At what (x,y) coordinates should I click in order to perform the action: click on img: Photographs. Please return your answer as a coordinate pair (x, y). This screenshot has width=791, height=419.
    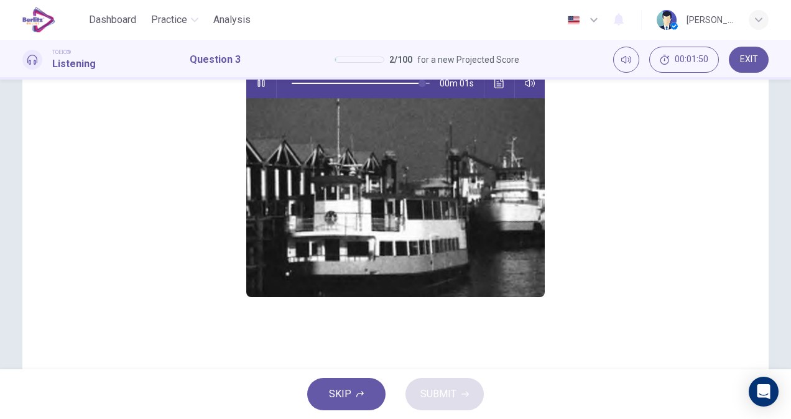
    Looking at the image, I should click on (396, 198).